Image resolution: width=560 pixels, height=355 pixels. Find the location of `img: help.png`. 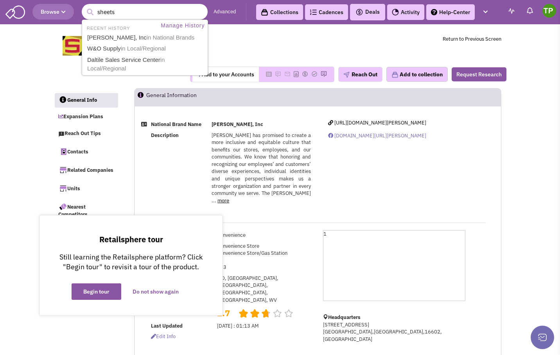

img: help.png is located at coordinates (434, 12).